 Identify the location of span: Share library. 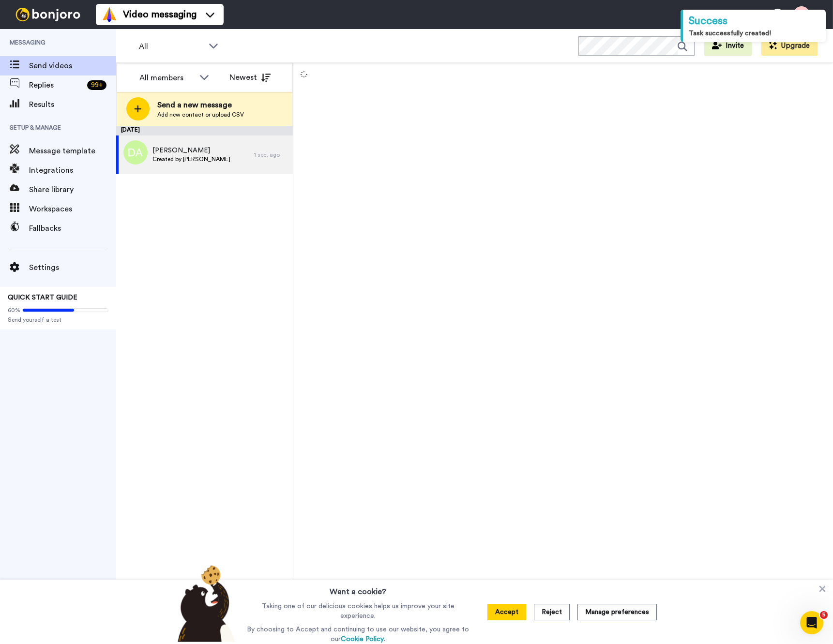
(72, 189).